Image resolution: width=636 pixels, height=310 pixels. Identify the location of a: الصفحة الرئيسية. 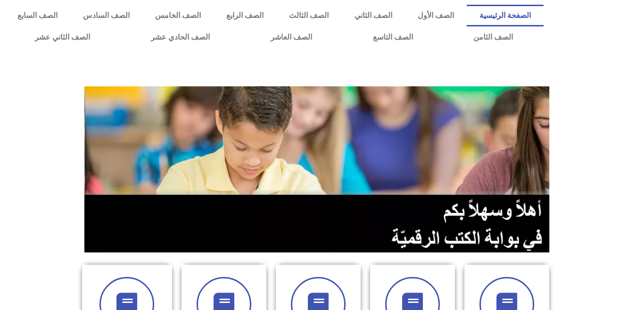
(505, 16).